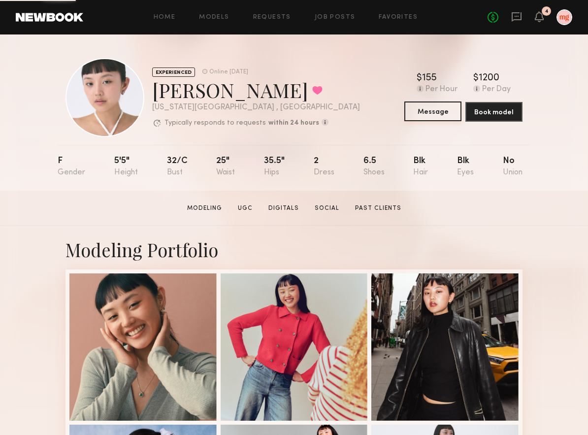 Image resolution: width=588 pixels, height=435 pixels. Describe the element at coordinates (177, 166) in the screenshot. I see `div: 32/c` at that location.